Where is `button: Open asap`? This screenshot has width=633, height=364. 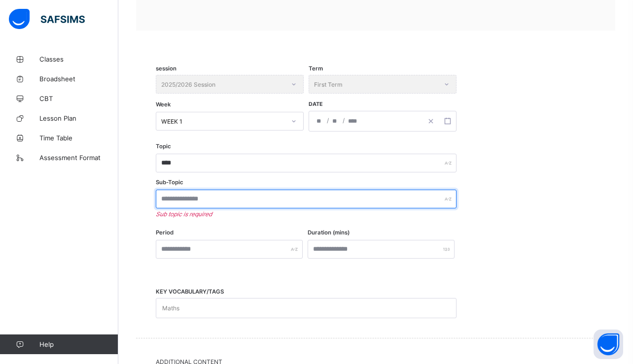 button: Open asap is located at coordinates (608, 344).